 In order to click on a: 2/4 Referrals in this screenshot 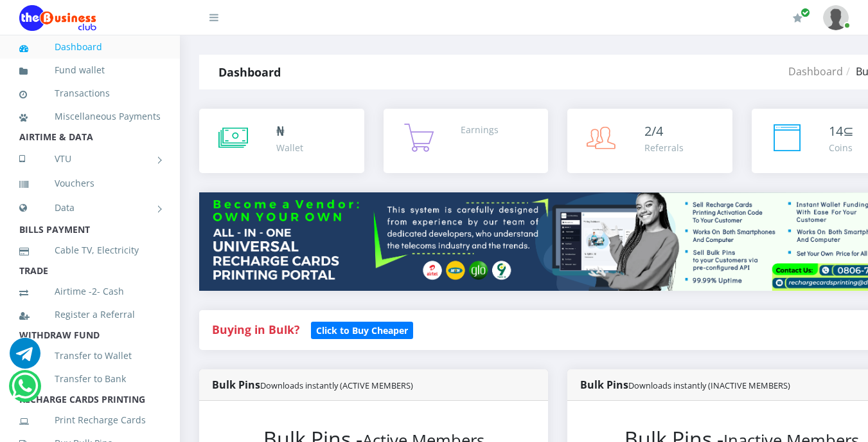, I will do `click(649, 140)`.